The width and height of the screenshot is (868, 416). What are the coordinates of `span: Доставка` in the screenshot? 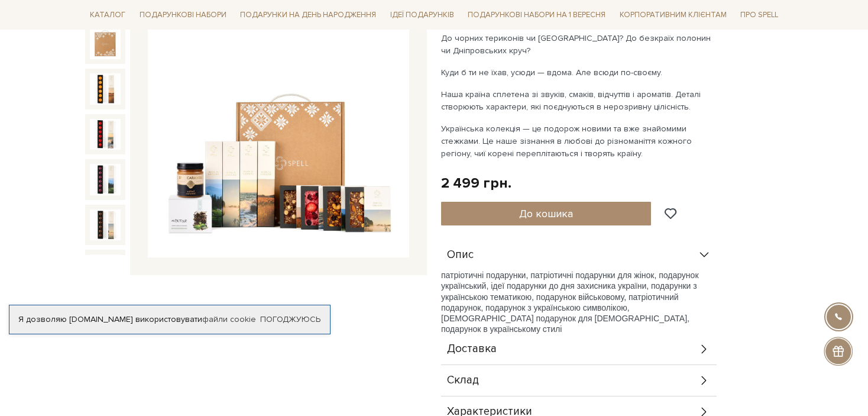 It's located at (471, 349).